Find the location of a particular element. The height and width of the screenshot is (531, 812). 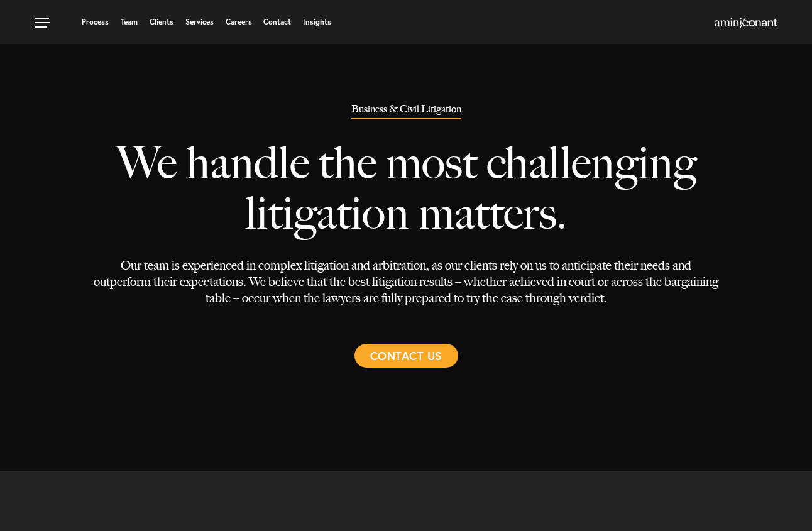

a: Insights is located at coordinates (317, 22).